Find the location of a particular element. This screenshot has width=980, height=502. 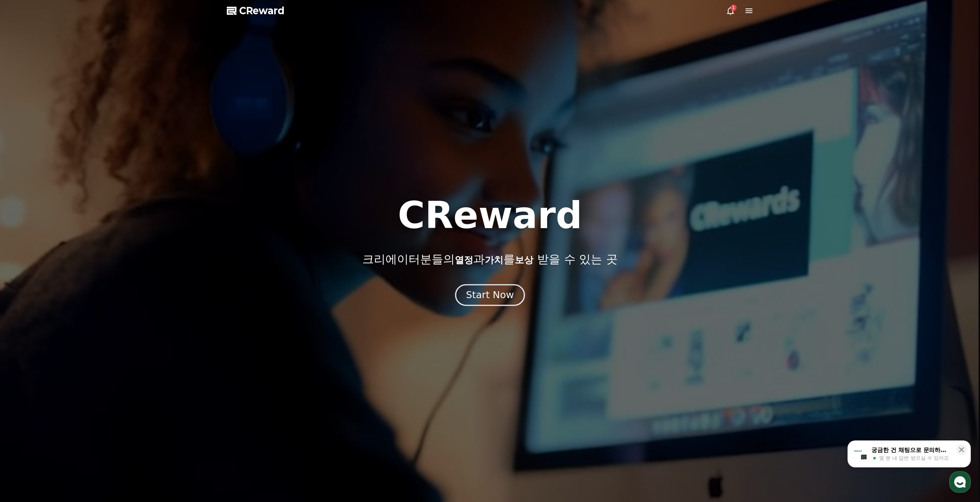

span: 보상 is located at coordinates (524, 260).